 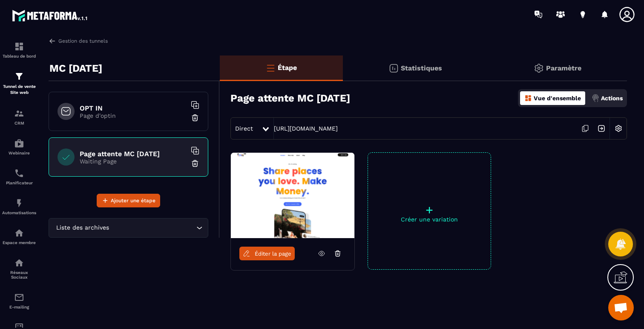 What do you see at coordinates (19, 122) in the screenshot?
I see `p: CRM` at bounding box center [19, 122].